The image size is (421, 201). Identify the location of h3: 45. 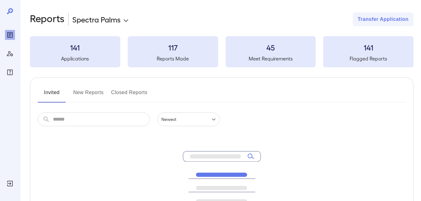
(271, 47).